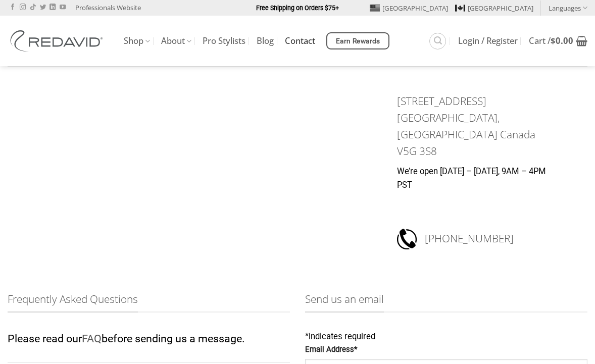  Describe the element at coordinates (91, 338) in the screenshot. I see `a: FAQ` at that location.